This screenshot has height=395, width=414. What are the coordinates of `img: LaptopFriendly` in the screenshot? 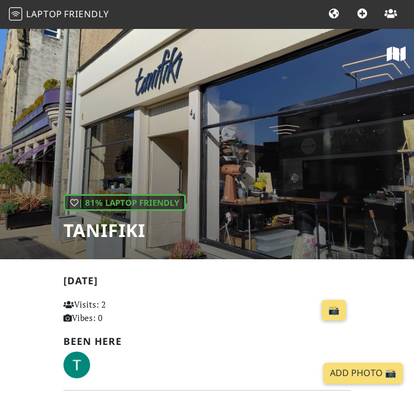 It's located at (16, 14).